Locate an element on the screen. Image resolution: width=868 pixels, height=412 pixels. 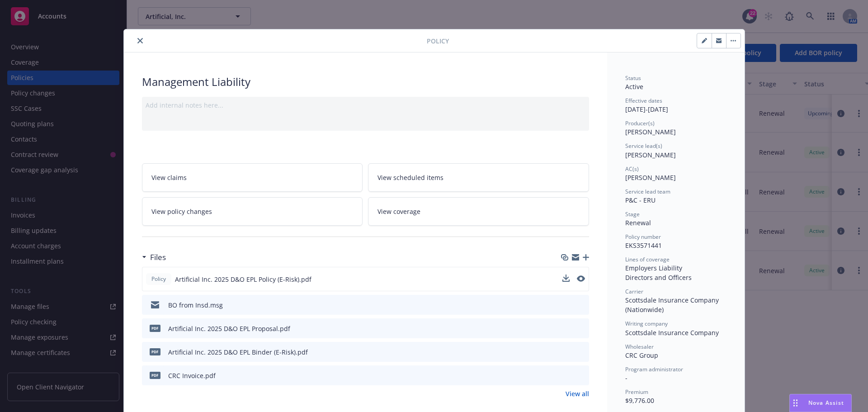
a: View all is located at coordinates (577, 394).